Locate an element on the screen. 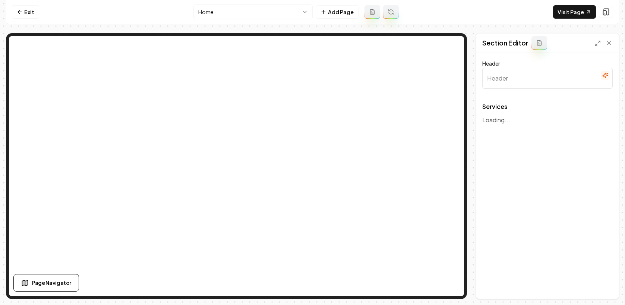 Image resolution: width=625 pixels, height=305 pixels. a: Visit Page is located at coordinates (575, 12).